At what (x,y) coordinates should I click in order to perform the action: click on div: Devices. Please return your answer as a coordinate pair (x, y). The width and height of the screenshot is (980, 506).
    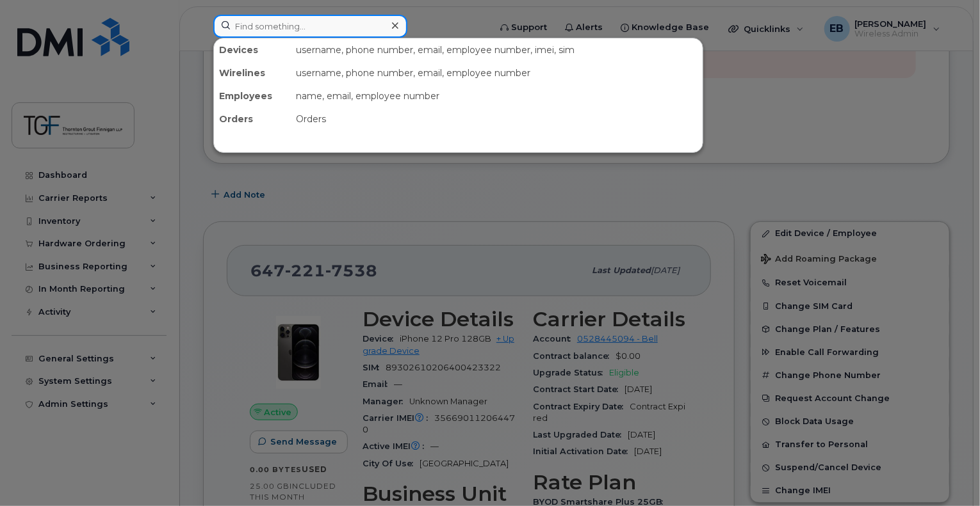
    Looking at the image, I should click on (252, 50).